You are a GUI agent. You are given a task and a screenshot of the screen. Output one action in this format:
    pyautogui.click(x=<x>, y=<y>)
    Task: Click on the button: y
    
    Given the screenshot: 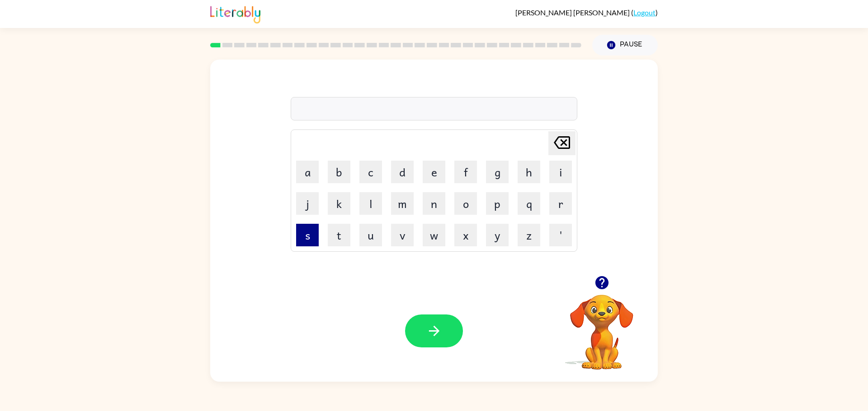 What is the action you would take?
    pyautogui.click(x=497, y=235)
    